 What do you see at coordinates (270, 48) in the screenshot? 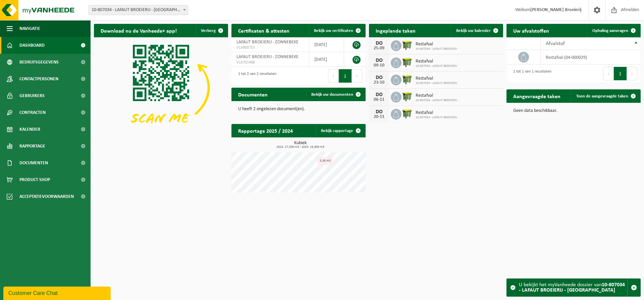
I see `span: VLA900755` at bounding box center [270, 48].